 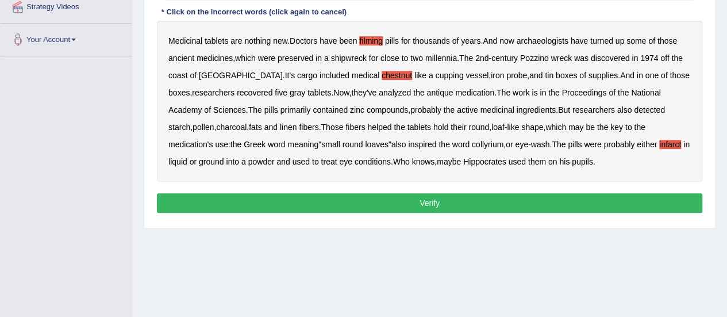 I want to click on b: on, so click(x=553, y=162).